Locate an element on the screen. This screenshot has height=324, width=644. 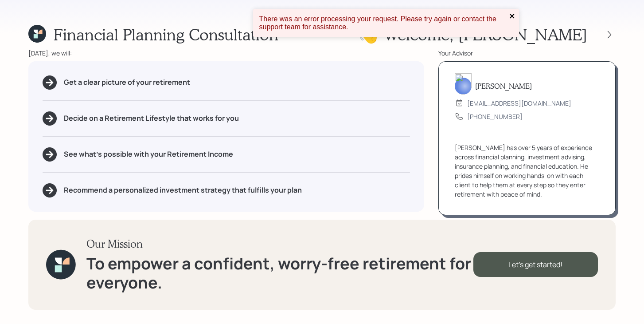
h5: Decide on a Retirement Lifestyle that works for you is located at coordinates (151, 118).